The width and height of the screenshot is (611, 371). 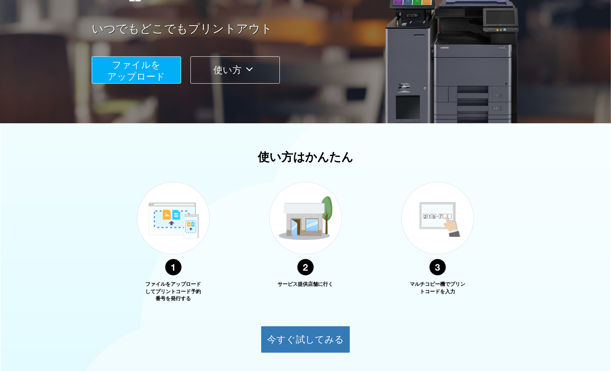 What do you see at coordinates (173, 292) in the screenshot?
I see `p: ファイルをアップロードしてプリントコード予約番号を発行する` at bounding box center [173, 292].